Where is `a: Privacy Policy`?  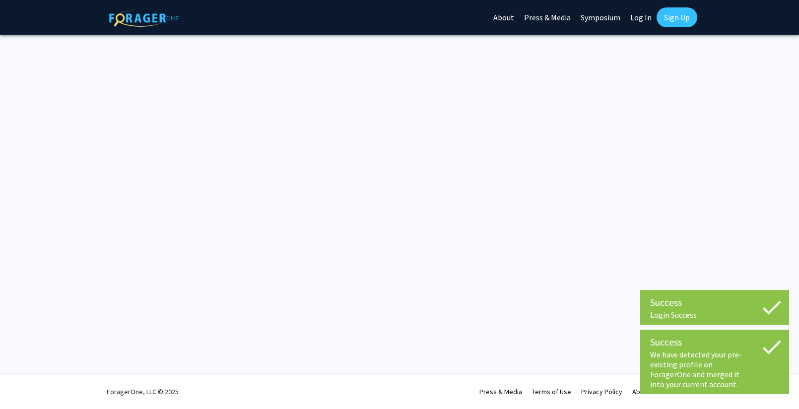 a: Privacy Policy is located at coordinates (602, 392).